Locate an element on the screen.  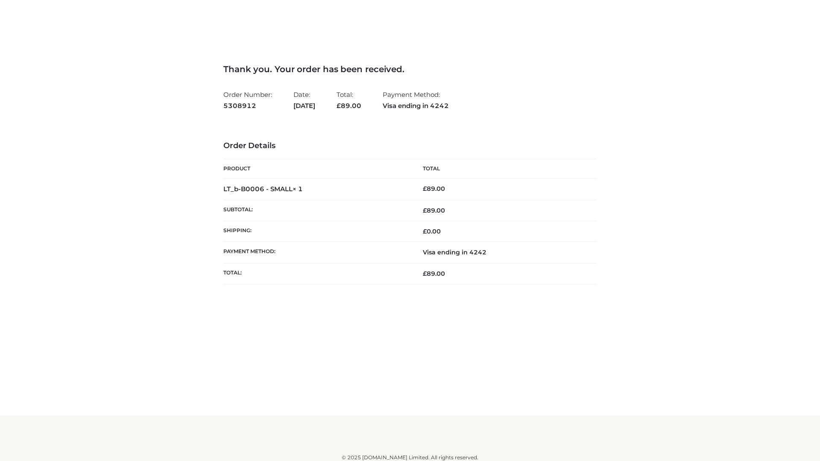
strong: × 1 is located at coordinates (298, 189).